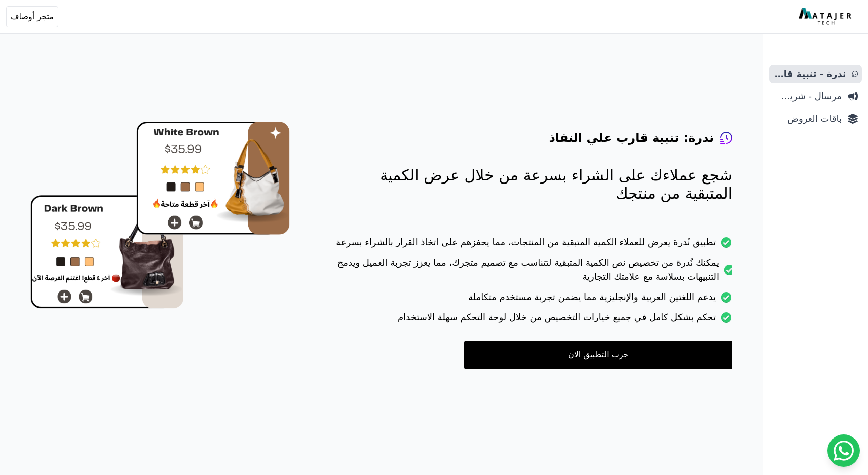 This screenshot has height=475, width=868. Describe the element at coordinates (809, 74) in the screenshot. I see `span: ندرة - تنبية قارب علي النفاذ` at that location.